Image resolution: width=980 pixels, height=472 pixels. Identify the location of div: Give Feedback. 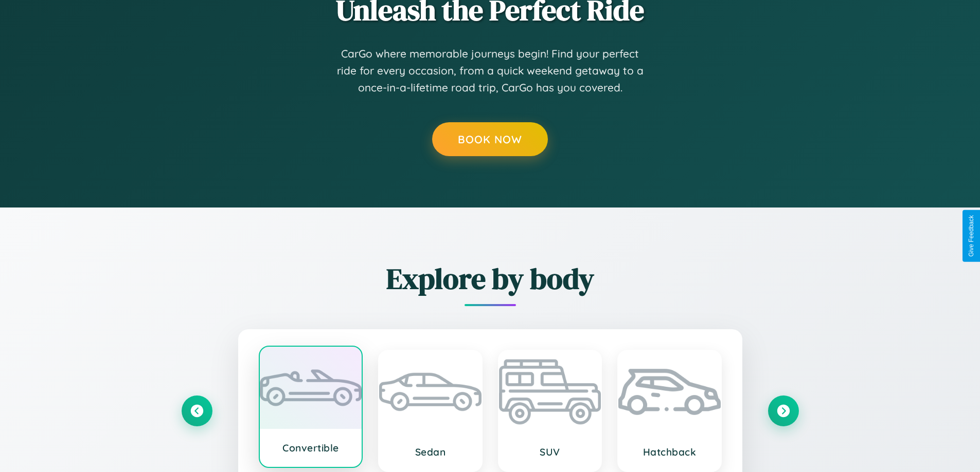
(971, 236).